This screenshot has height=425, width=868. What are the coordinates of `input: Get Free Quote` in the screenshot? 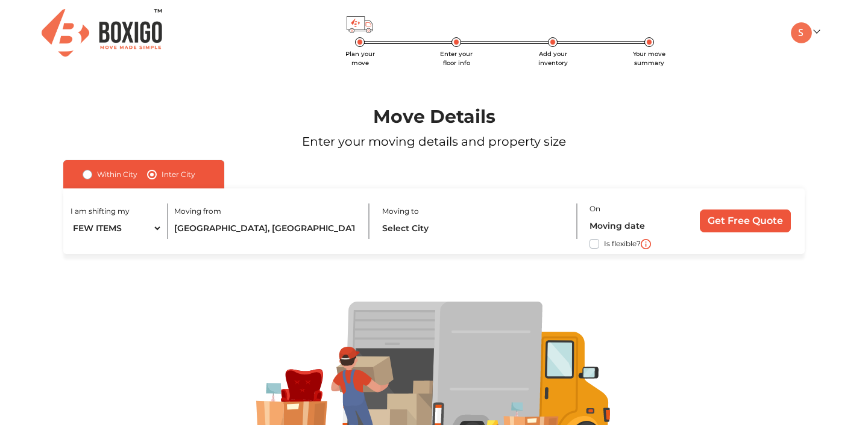 It's located at (745, 221).